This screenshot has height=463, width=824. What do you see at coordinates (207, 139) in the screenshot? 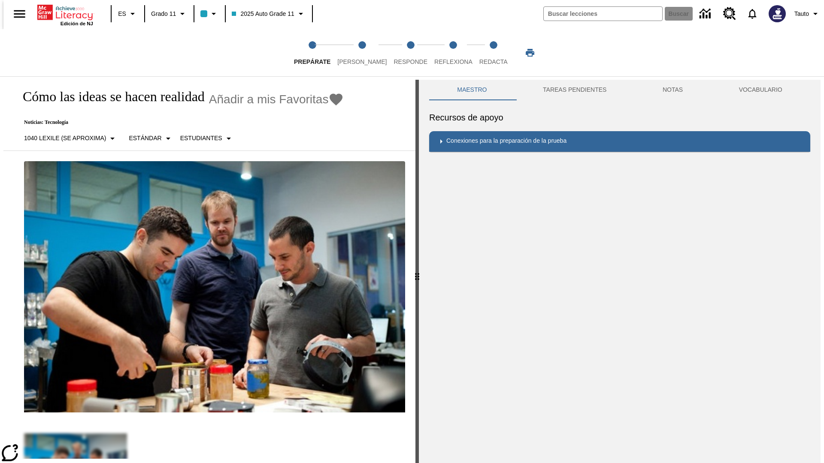
I see `button: Seleccionar estudiante` at bounding box center [207, 139].